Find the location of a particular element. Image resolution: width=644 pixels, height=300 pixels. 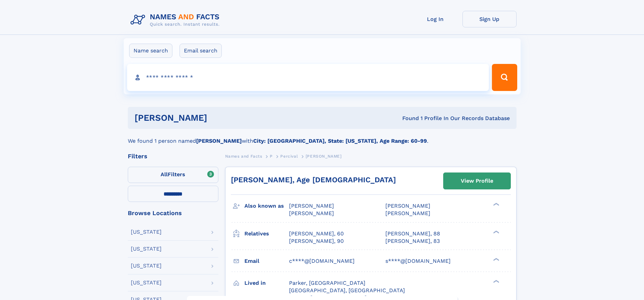

h3: Relatives is located at coordinates (267, 234).